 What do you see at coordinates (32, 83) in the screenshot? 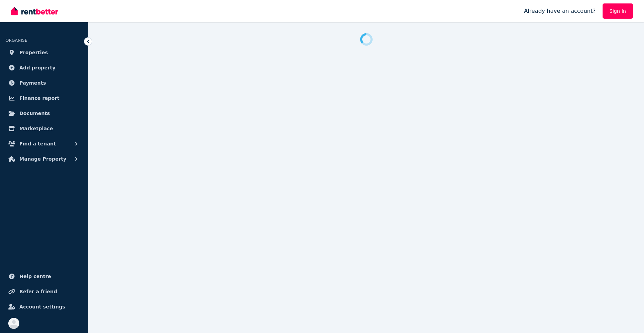
I see `span: Payments` at bounding box center [32, 83].